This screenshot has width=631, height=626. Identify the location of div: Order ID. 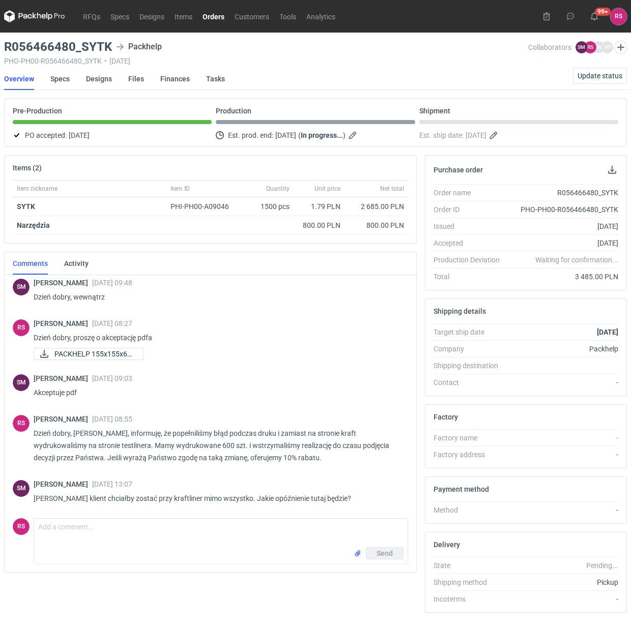
(470, 210).